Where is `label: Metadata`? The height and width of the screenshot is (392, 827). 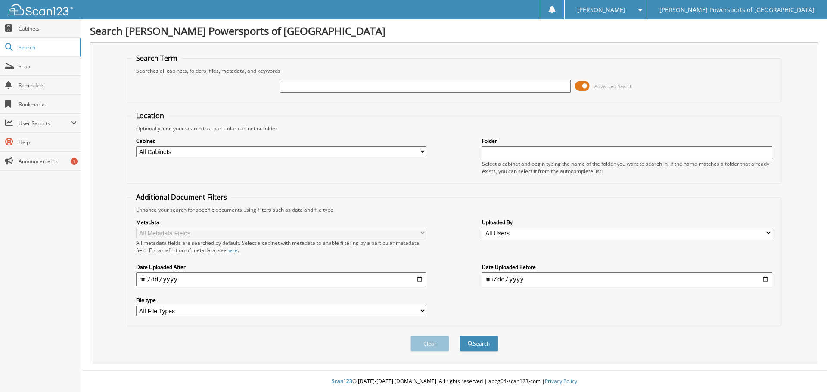 label: Metadata is located at coordinates (281, 222).